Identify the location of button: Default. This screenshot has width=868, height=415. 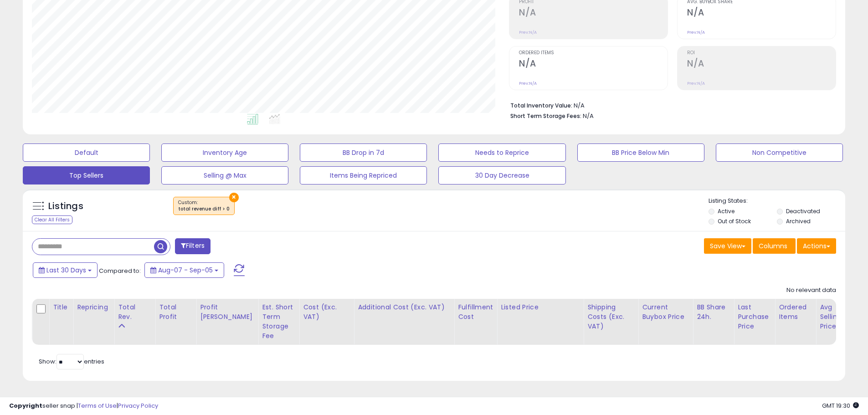
(86, 152).